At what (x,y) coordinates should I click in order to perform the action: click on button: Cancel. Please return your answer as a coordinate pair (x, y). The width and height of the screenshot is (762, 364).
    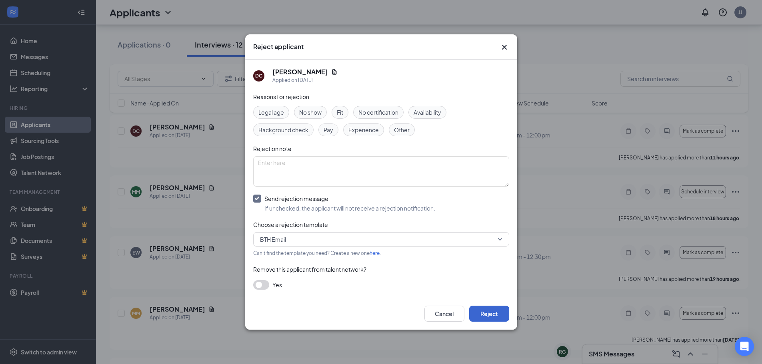
    Looking at the image, I should click on (444, 314).